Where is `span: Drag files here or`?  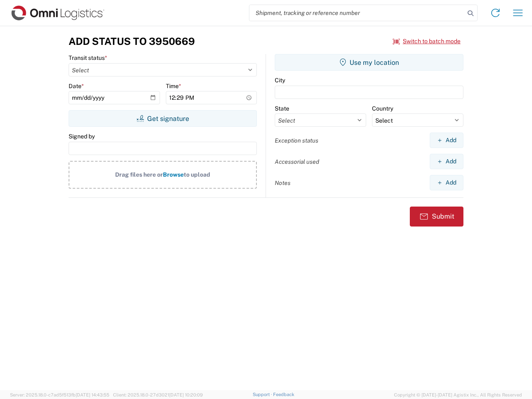
span: Drag files here or is located at coordinates (139, 175).